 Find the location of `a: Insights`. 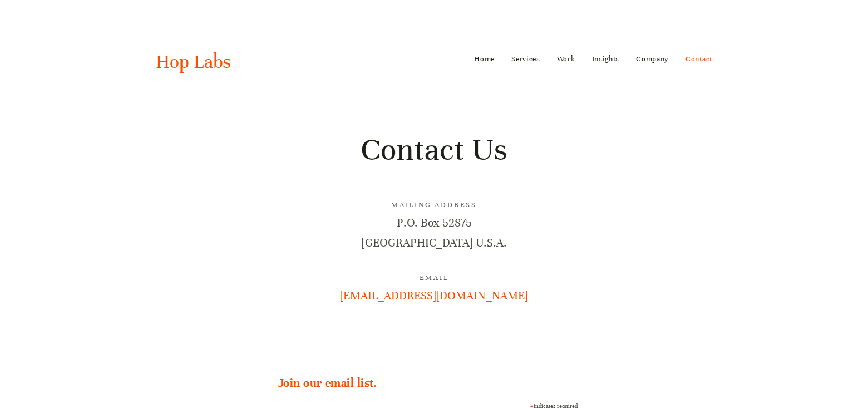

a: Insights is located at coordinates (605, 59).